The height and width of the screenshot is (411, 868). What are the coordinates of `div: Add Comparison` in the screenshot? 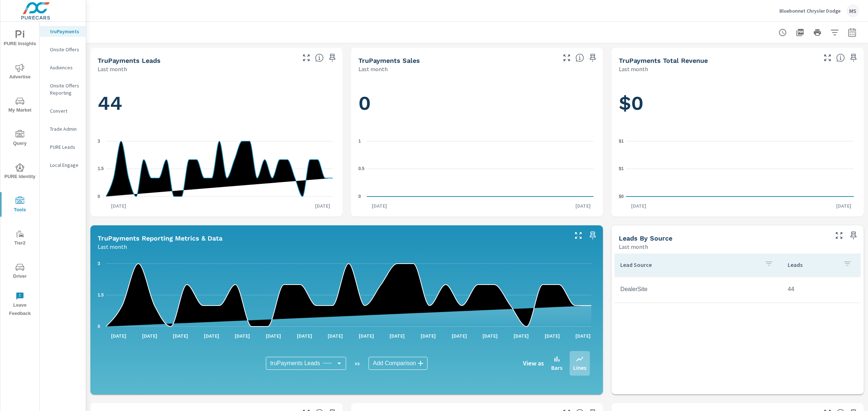 It's located at (398, 363).